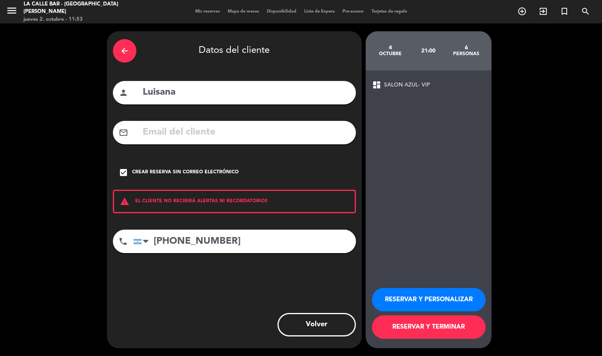  What do you see at coordinates (12, 12) in the screenshot?
I see `button: menu` at bounding box center [12, 12].